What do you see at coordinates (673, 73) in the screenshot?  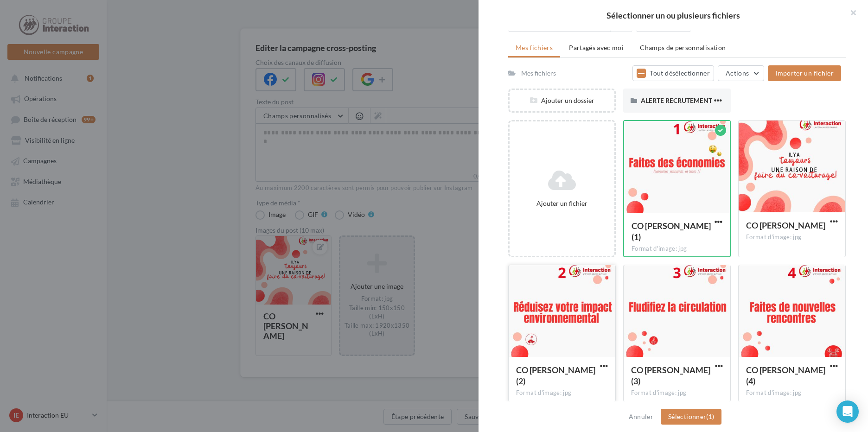 I see `button: Tout désélectionner` at bounding box center [673, 73].